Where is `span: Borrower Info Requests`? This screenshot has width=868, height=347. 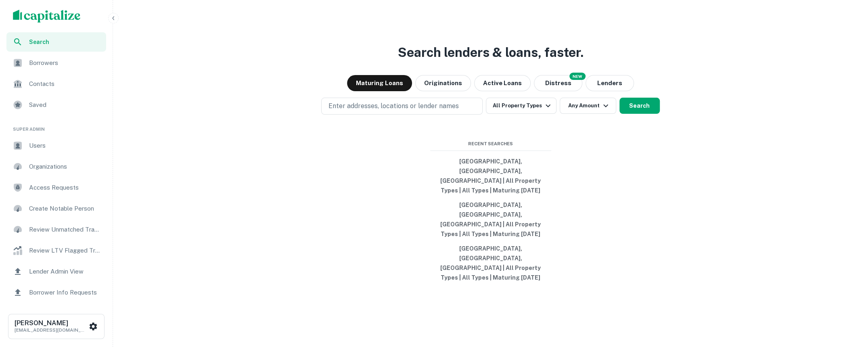
span: Borrower Info Requests is located at coordinates (65, 293).